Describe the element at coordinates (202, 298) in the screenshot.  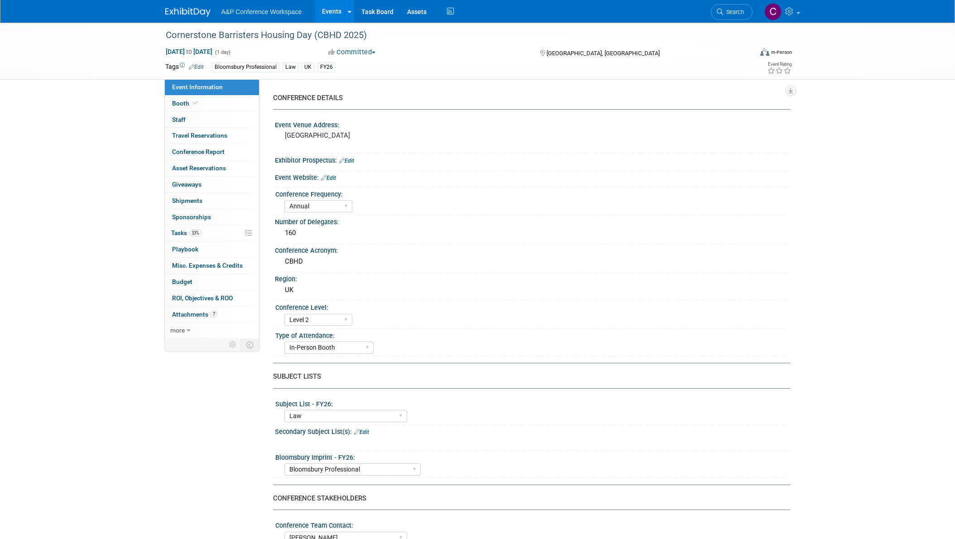
I see `span: ROI, Objectives & ROO` at that location.